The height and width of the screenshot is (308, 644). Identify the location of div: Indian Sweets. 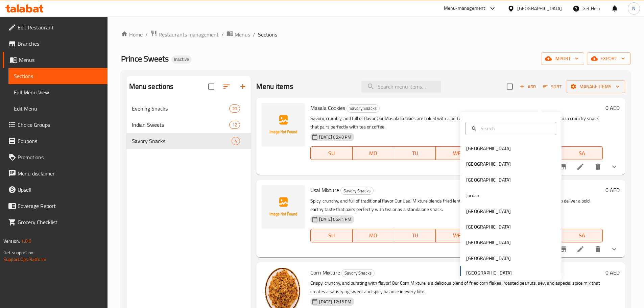
(180, 125).